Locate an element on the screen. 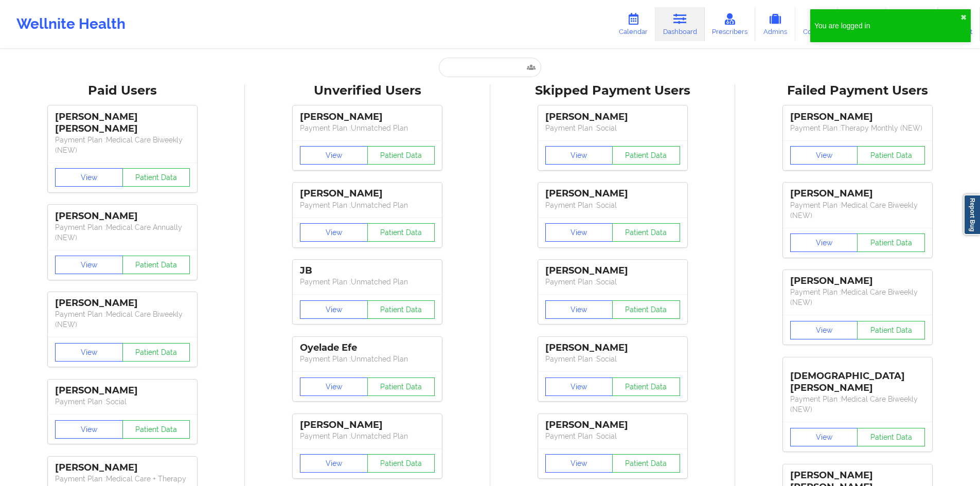 This screenshot has width=980, height=486. p: Payment Plan : Medical Care Annually (NEW) is located at coordinates (122, 233).